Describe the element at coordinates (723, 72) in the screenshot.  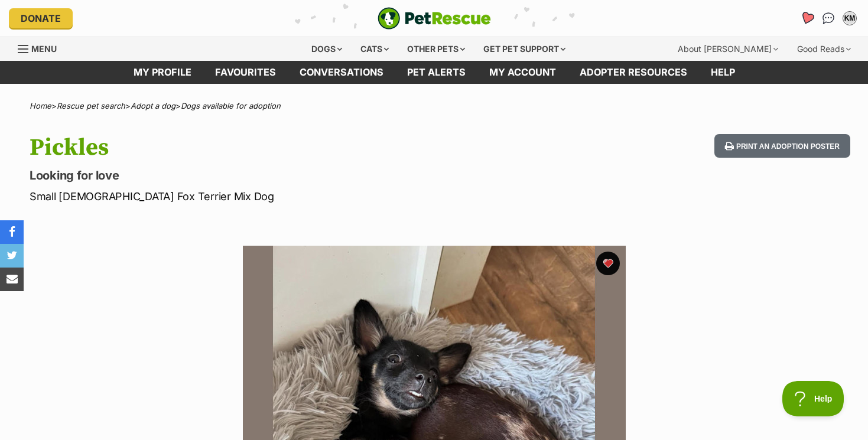
I see `a: Help` at that location.